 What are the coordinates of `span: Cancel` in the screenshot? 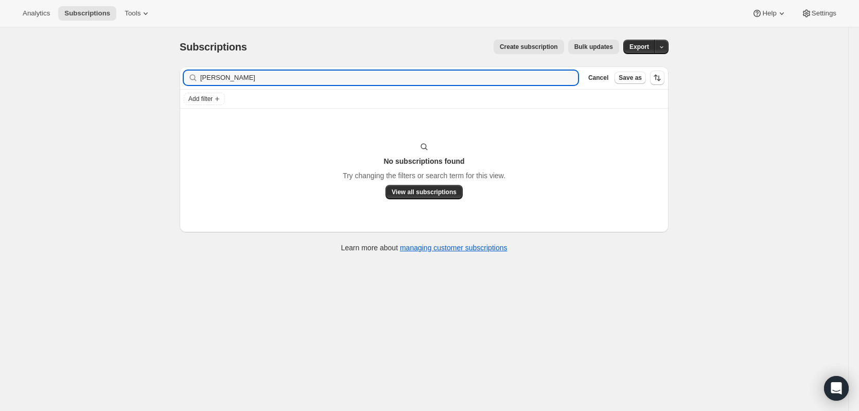 It's located at (598, 78).